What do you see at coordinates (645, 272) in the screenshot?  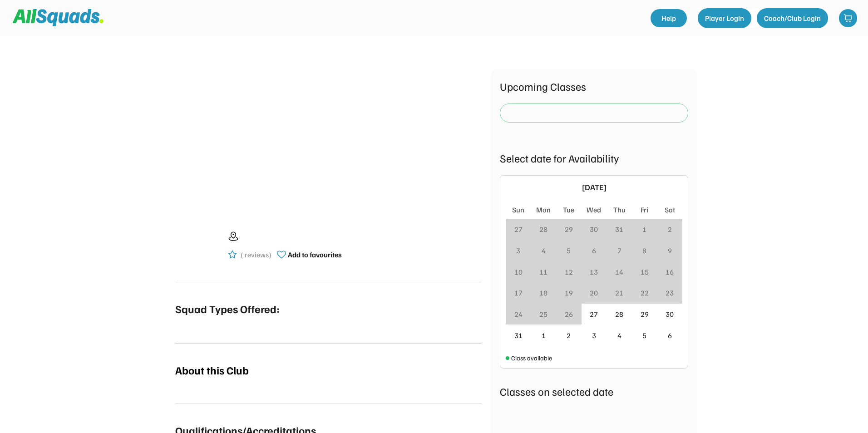 I see `div: 15` at bounding box center [645, 272].